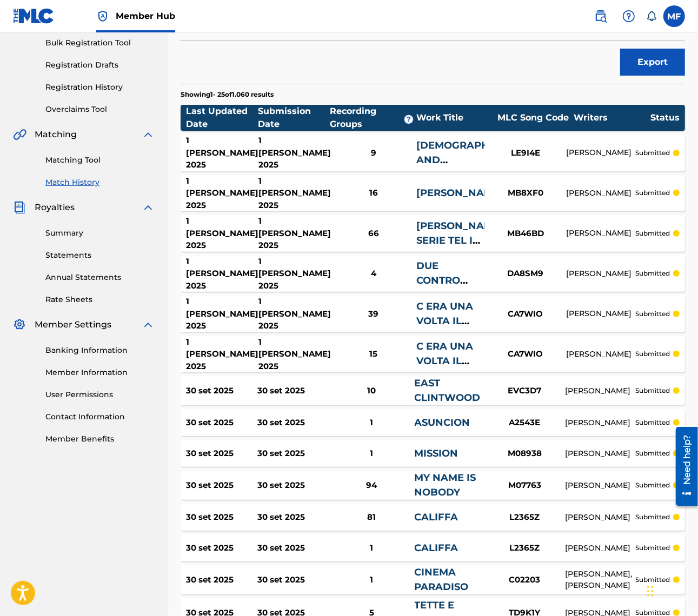 This screenshot has height=616, width=698. I want to click on a: CINEMA PARADISO, so click(442, 579).